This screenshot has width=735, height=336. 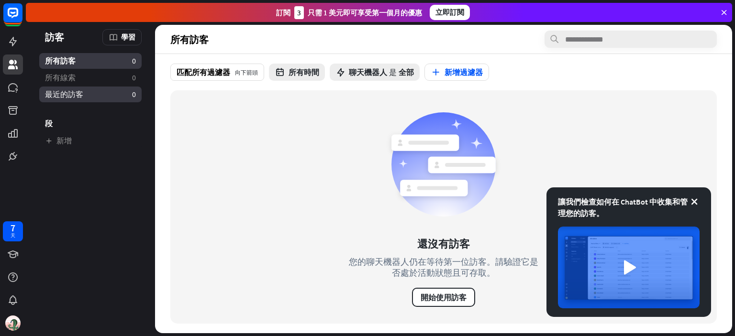 What do you see at coordinates (55, 37) in the screenshot?
I see `font: 訪客` at bounding box center [55, 37].